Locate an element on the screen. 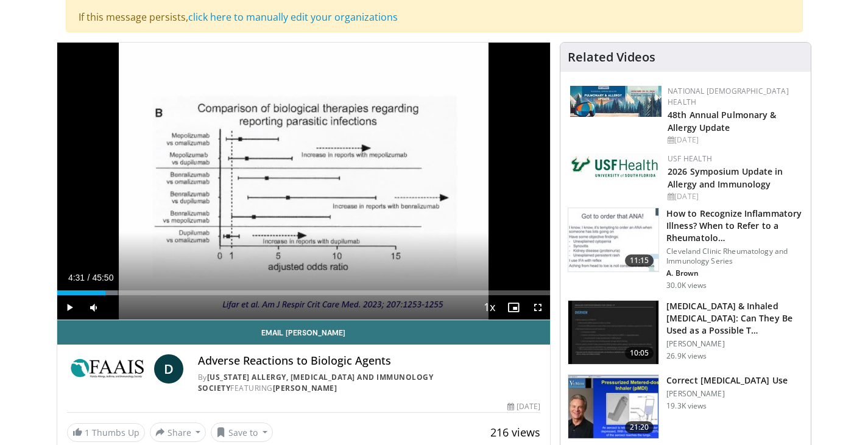 The width and height of the screenshot is (868, 445). a: D is located at coordinates (168, 369).